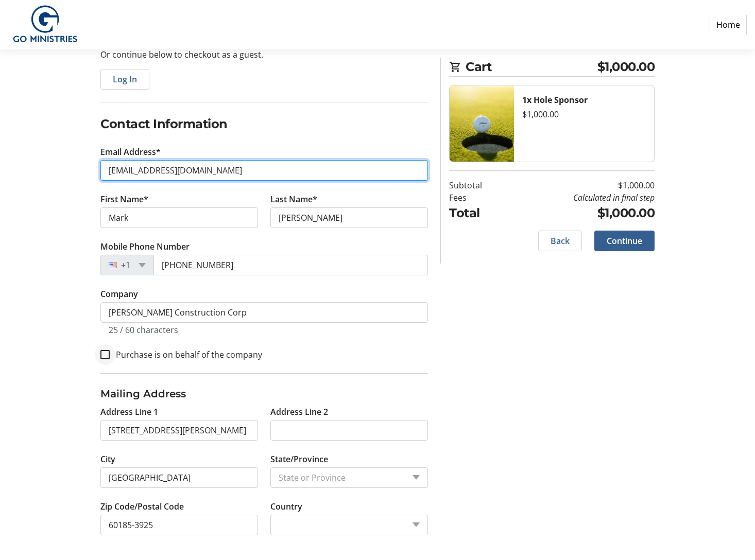  I want to click on label: Zip Code/Postal Code, so click(142, 507).